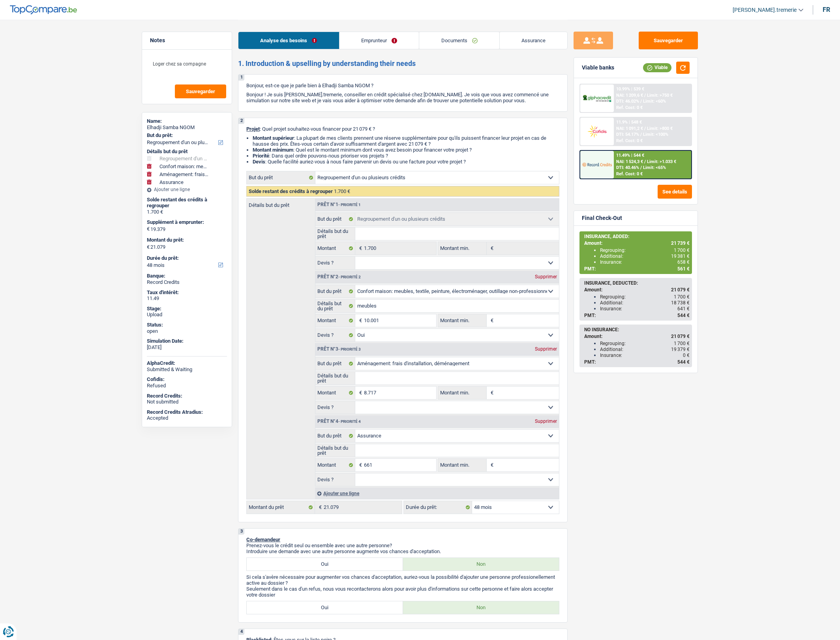  Describe the element at coordinates (630, 128) in the screenshot. I see `span: NAI: 1 091,2 €` at that location.